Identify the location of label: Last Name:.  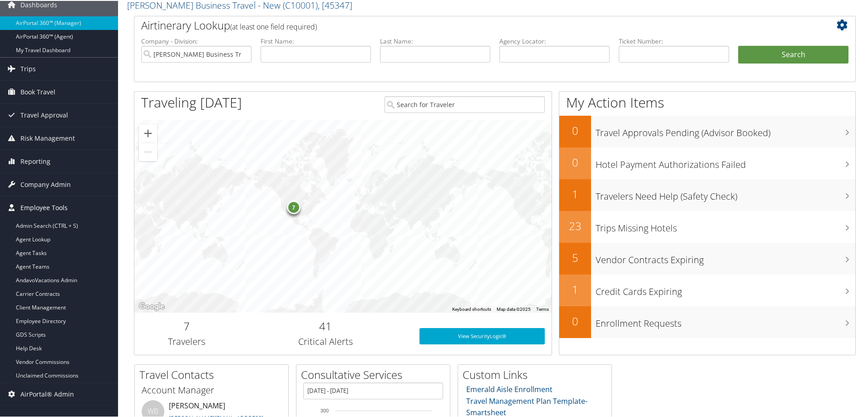
(435, 40).